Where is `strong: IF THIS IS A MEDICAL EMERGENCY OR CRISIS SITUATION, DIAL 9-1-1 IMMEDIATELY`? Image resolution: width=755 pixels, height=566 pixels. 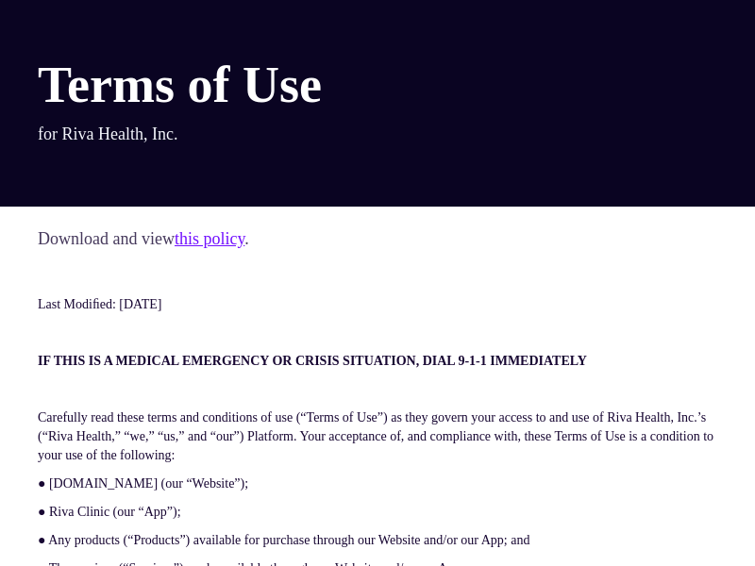
strong: IF THIS IS A MEDICAL EMERGENCY OR CRISIS SITUATION, DIAL 9-1-1 IMMEDIATELY is located at coordinates (312, 361).